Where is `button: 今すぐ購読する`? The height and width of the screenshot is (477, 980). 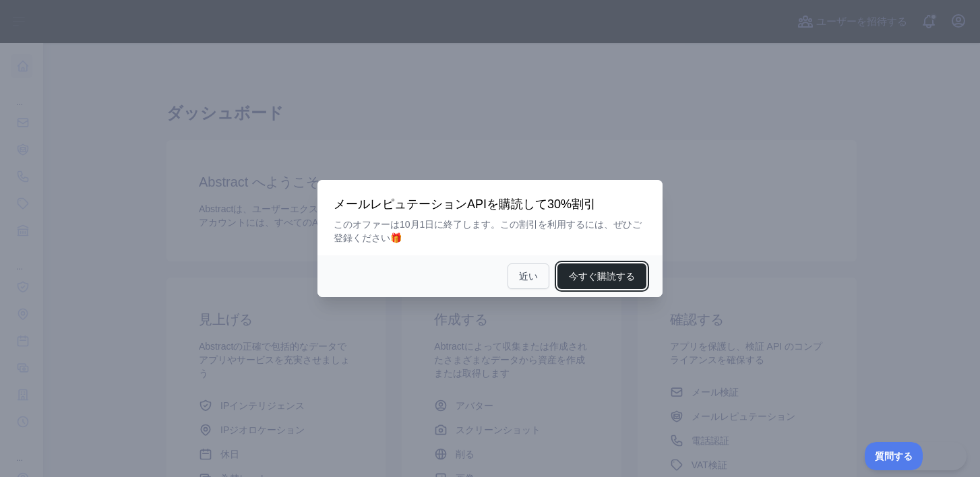
button: 今すぐ購読する is located at coordinates (601, 276).